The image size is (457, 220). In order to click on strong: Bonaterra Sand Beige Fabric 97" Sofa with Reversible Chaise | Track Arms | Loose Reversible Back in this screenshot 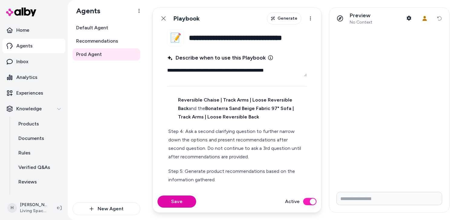, I will do `click(236, 100)`.